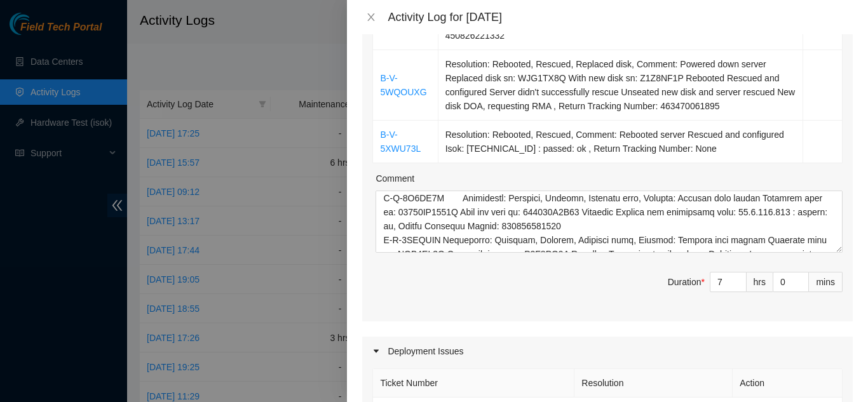  Describe the element at coordinates (609, 222) in the screenshot. I see `textarea: Comment` at that location.